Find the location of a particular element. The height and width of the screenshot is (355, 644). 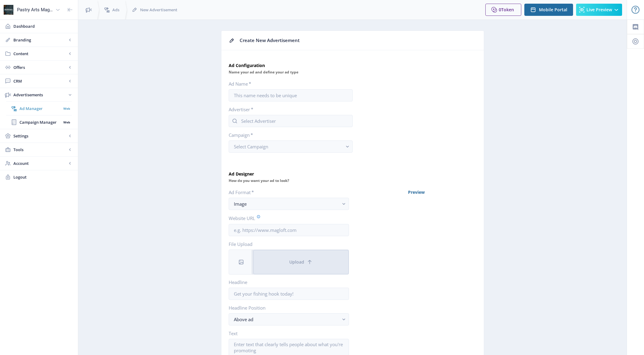

a: Ad ManagerWeb is located at coordinates (39, 109).